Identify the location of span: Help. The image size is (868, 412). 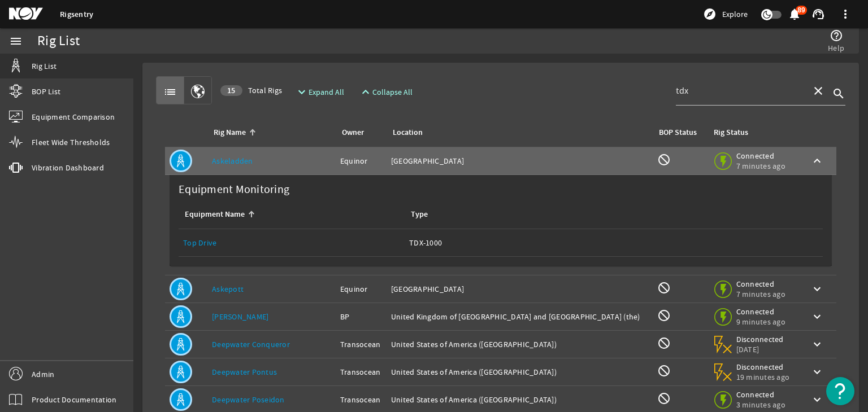
(836, 48).